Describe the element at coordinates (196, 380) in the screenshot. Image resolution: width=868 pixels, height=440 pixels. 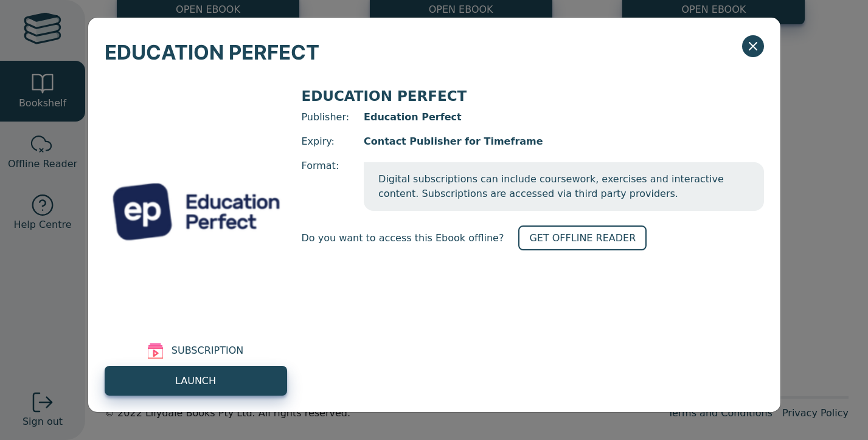
I see `a: LAUNCH` at that location.